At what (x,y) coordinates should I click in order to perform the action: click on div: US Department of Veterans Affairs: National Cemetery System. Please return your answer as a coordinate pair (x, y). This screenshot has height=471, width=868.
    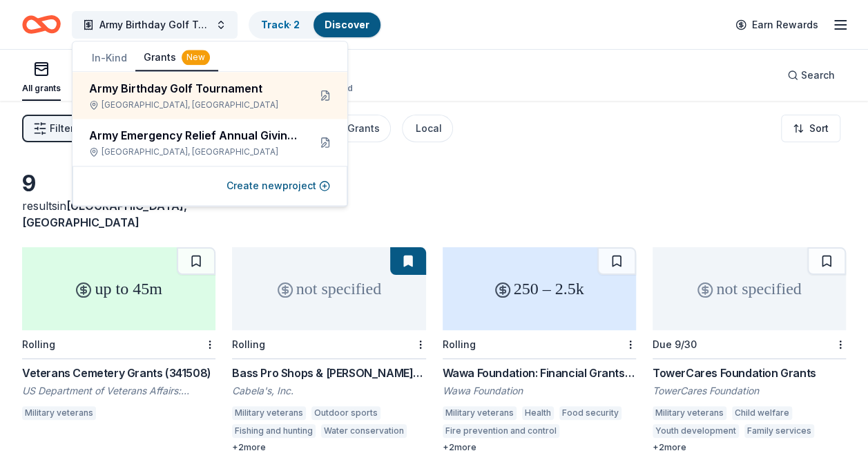
    Looking at the image, I should click on (119, 391).